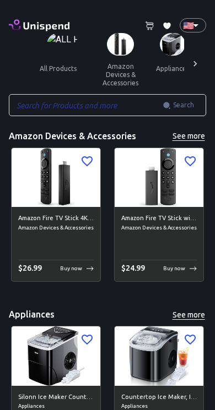  What do you see at coordinates (159, 356) in the screenshot?
I see `img: Countertop Ice Maker, Ice Maker Machine 6 Mins 9 Bullet Ice, 26.5lbs/24Hrs, Portable Ice Maker Ma...` at bounding box center [159, 356].